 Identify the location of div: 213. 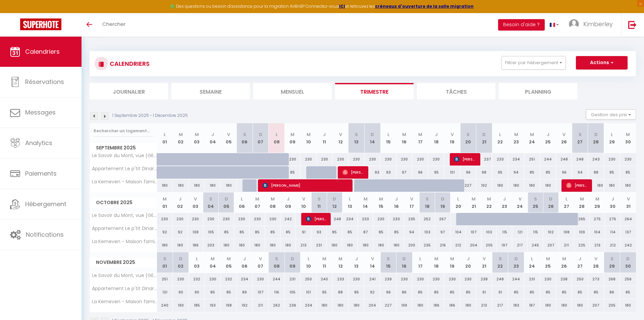
(303, 245).